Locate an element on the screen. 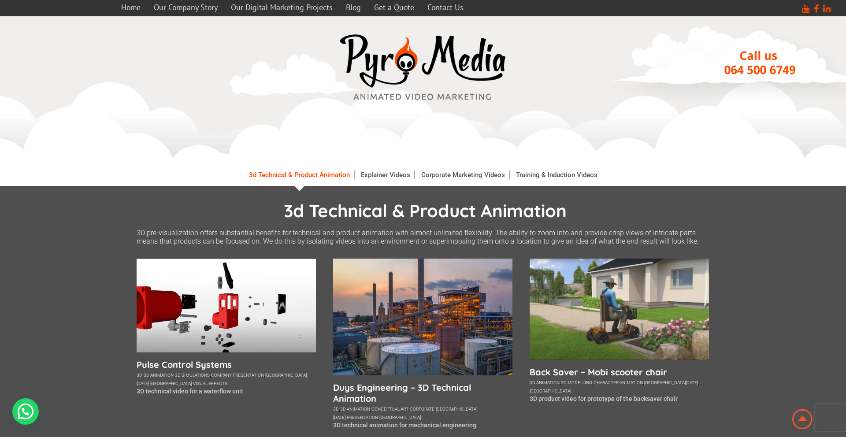 The width and height of the screenshot is (846, 437). p: 3D technical animation for mechanical engineering is located at coordinates (423, 425).